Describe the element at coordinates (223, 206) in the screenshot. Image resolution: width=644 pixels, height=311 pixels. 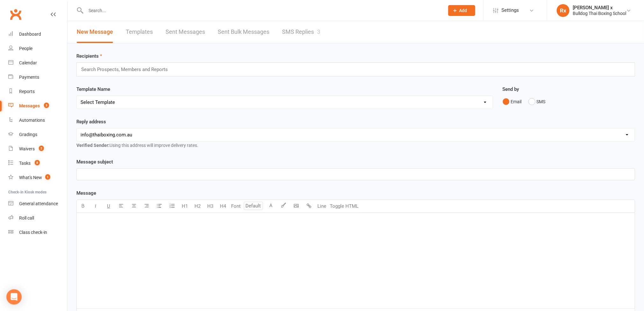
I see `button: H4` at that location.